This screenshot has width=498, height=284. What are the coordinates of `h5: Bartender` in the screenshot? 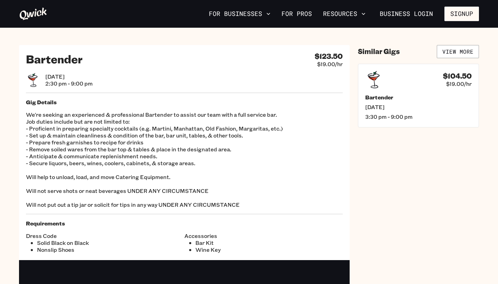 It's located at (419, 97).